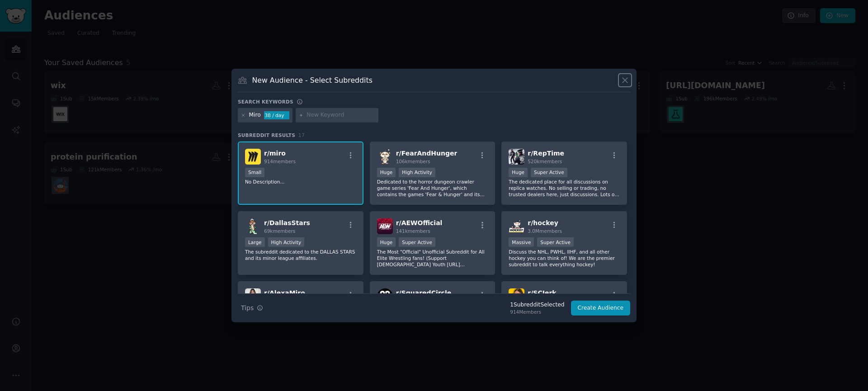 The width and height of the screenshot is (868, 391). Describe the element at coordinates (413, 231) in the screenshot. I see `span: 141k members` at that location.